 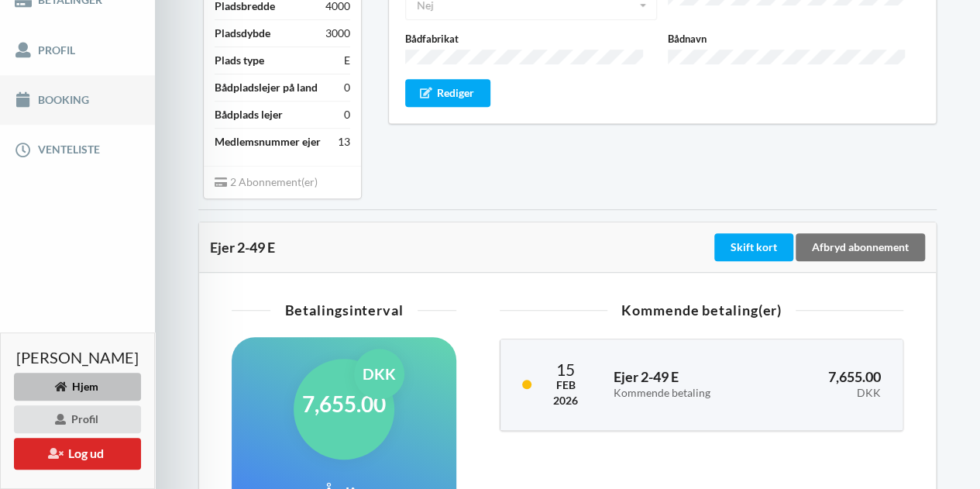 I want to click on label: Bådfabrikat, so click(x=531, y=39).